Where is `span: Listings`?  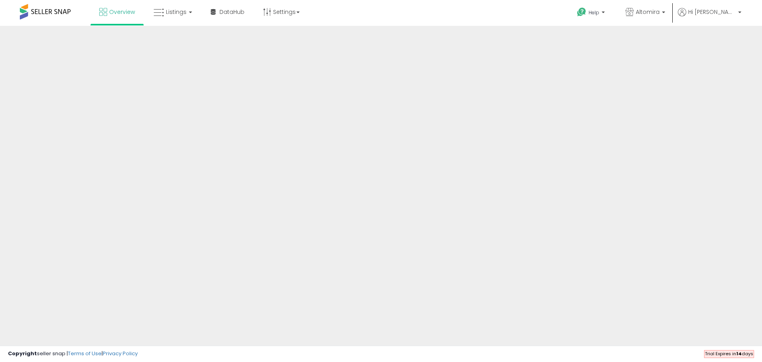
span: Listings is located at coordinates (176, 12).